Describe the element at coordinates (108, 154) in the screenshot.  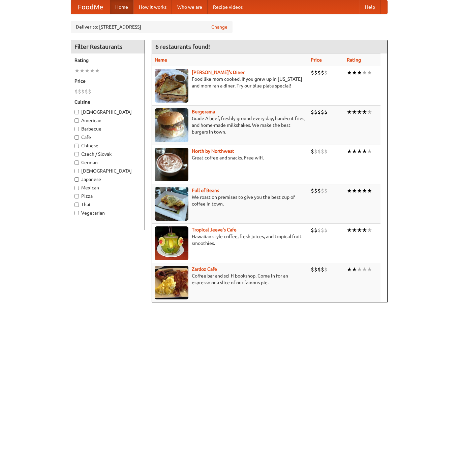
I see `label: Czech / Slovak` at that location.